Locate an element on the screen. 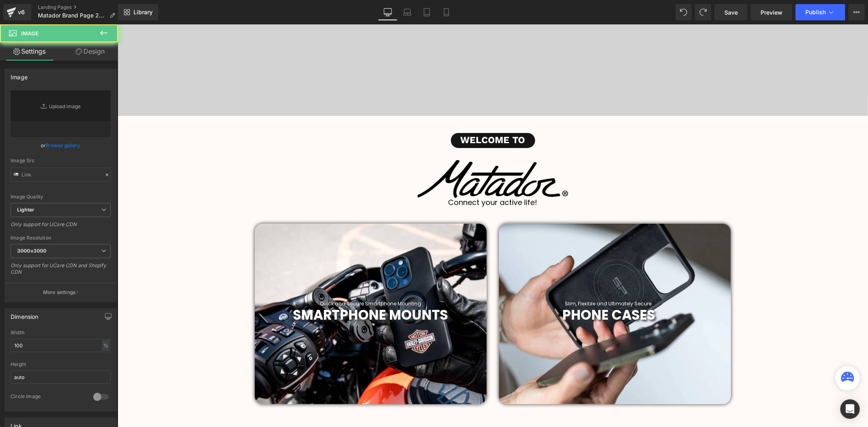  p: More settings is located at coordinates (60, 293).